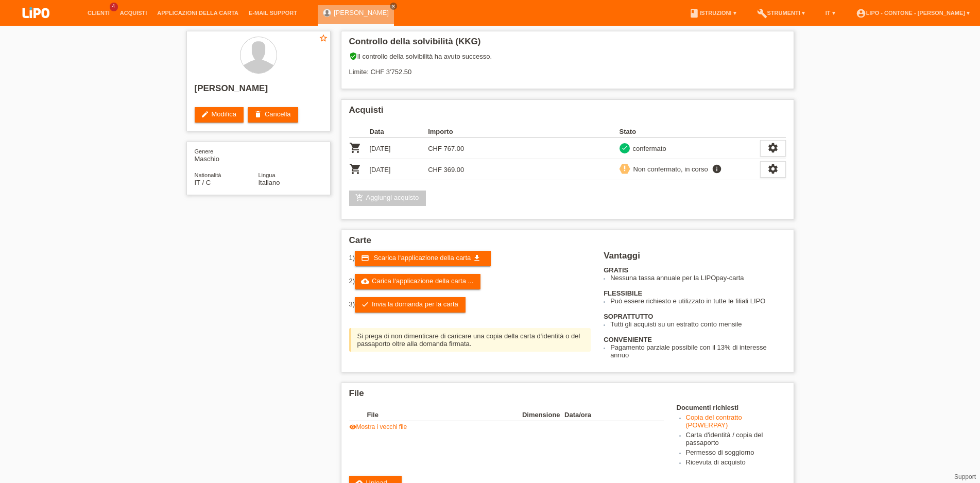 Image resolution: width=980 pixels, height=483 pixels. What do you see at coordinates (717, 169) in the screenshot?
I see `i: info` at bounding box center [717, 169].